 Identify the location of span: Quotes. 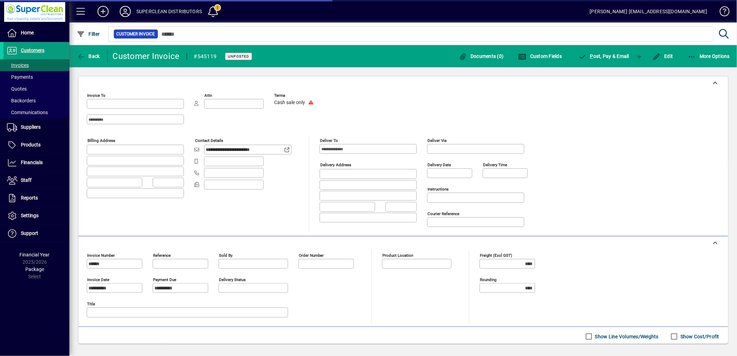
(17, 89).